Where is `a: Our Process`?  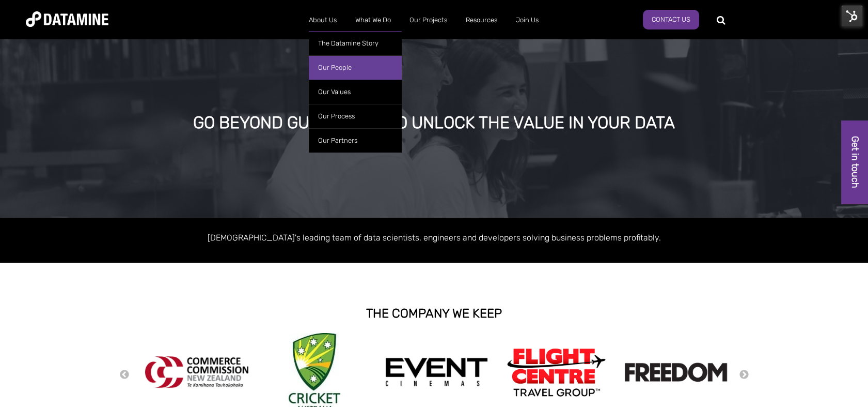
a: Our Process is located at coordinates (356, 116).